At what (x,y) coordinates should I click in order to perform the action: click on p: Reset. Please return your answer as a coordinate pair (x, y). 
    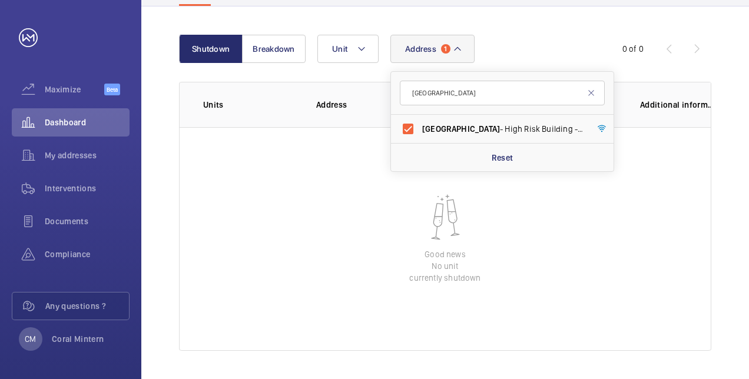
    Looking at the image, I should click on (502, 158).